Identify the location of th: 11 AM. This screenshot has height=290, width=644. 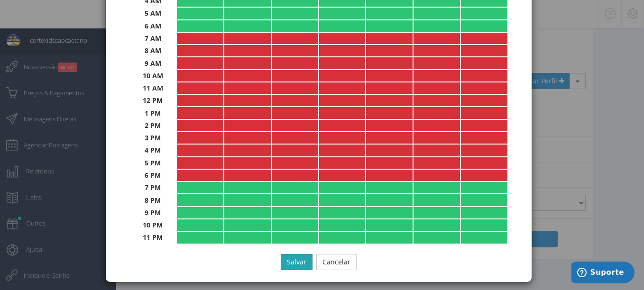
(153, 88).